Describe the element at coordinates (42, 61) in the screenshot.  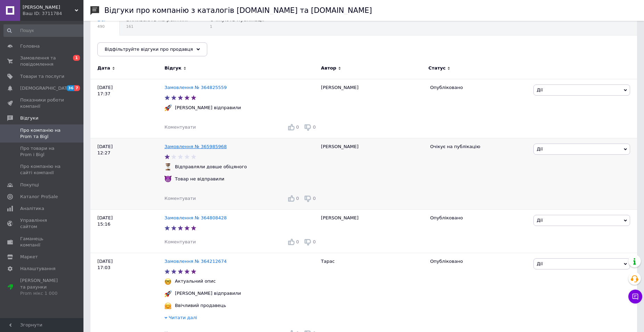
I see `span: Замовлення та повідомлення` at that location.